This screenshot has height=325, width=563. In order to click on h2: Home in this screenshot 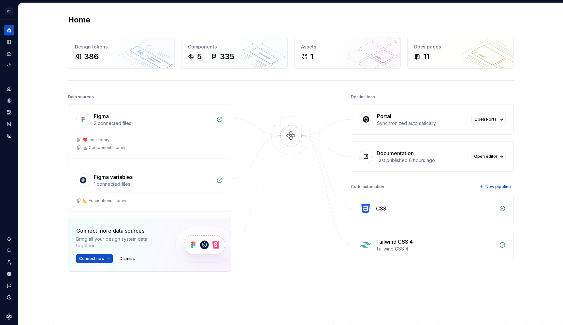, I will do `click(79, 20)`.